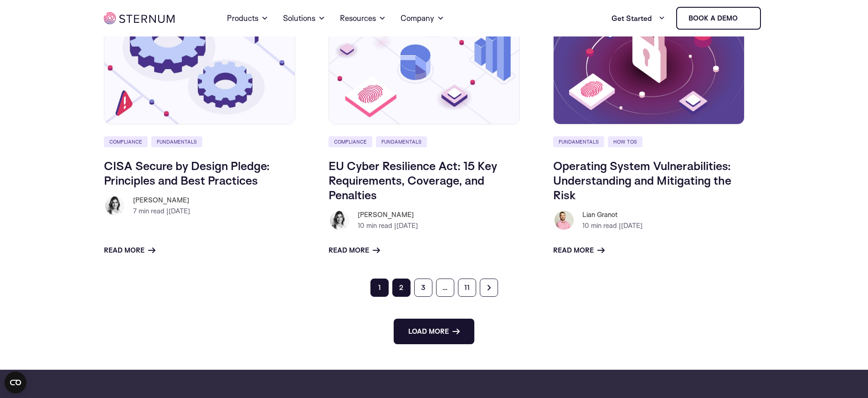 The image size is (868, 398). What do you see at coordinates (423, 287) in the screenshot?
I see `a: 3` at bounding box center [423, 287].